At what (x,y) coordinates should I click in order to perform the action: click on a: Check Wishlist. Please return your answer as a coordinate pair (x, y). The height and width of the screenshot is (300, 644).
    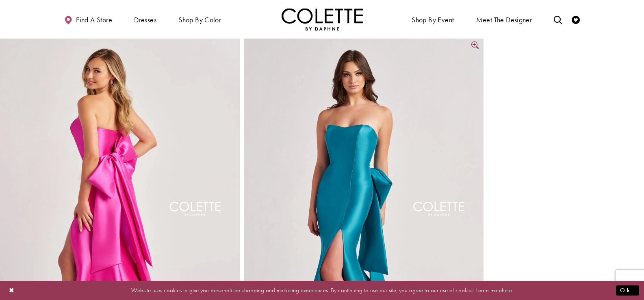
    Looking at the image, I should click on (575, 19).